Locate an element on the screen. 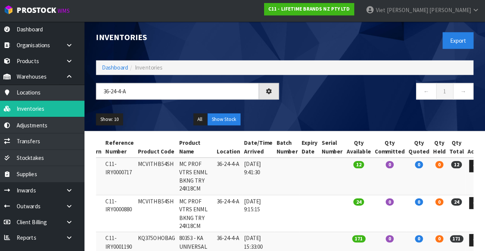 The width and height of the screenshot is (485, 251). img: cube-alt.png is located at coordinates (16, 11).